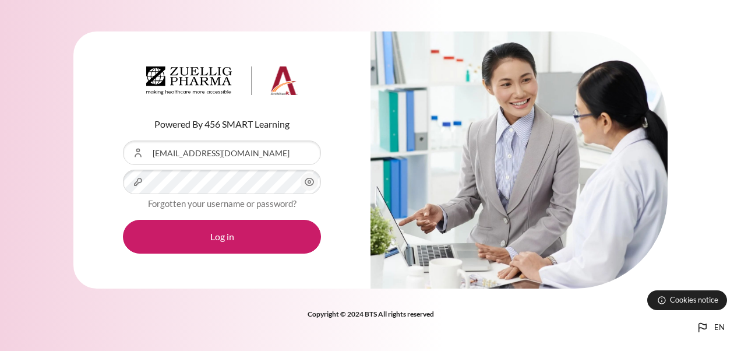  What do you see at coordinates (222, 83) in the screenshot?
I see `a: Architeck` at bounding box center [222, 83].